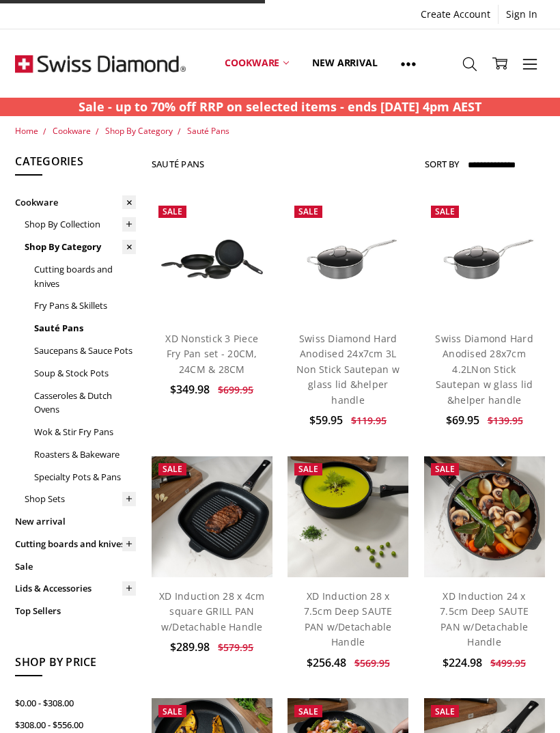  What do you see at coordinates (75, 703) in the screenshot?
I see `a: $0.00 - $308.00` at bounding box center [75, 703].